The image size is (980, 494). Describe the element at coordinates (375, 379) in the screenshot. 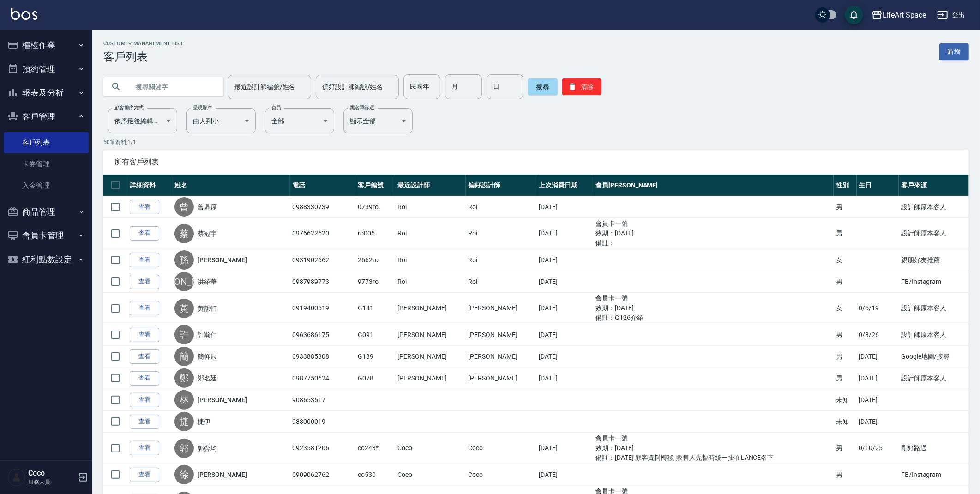

I see `td: G078` at that location.